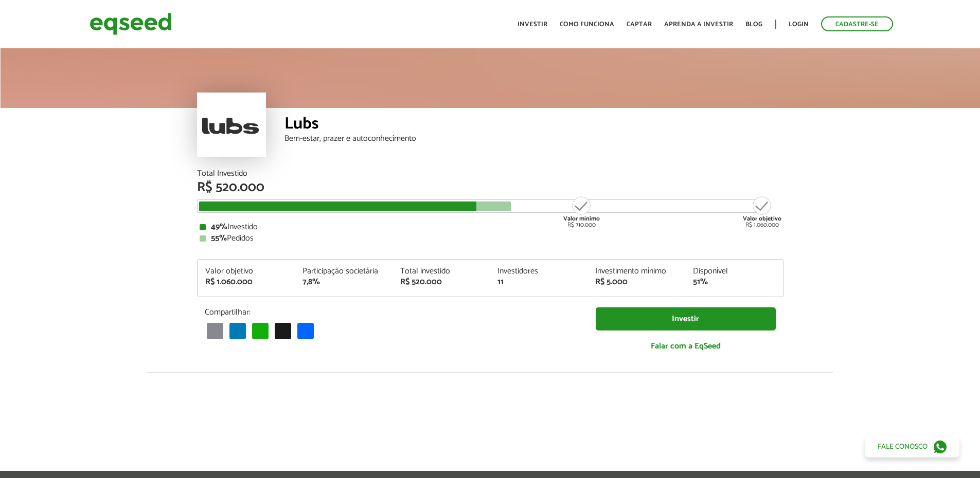 The height and width of the screenshot is (478, 980). I want to click on div: Valor objetivo, so click(246, 271).